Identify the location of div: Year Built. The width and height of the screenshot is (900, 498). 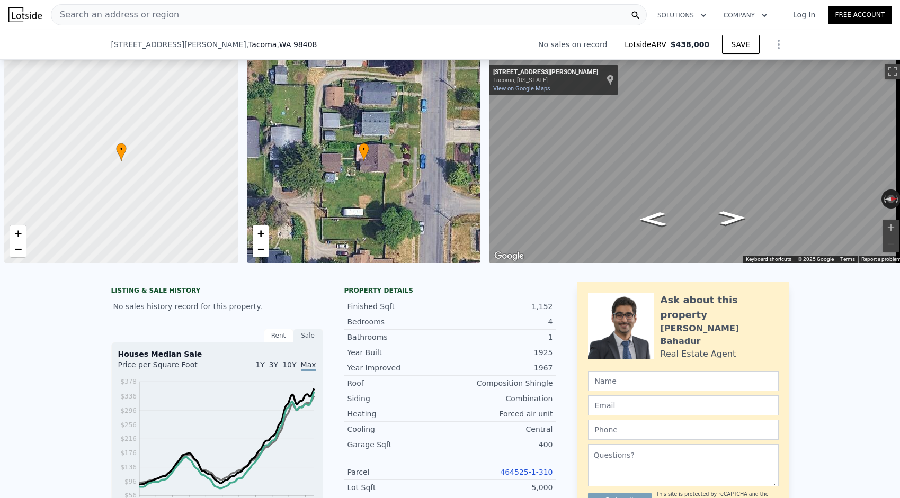
(399, 353).